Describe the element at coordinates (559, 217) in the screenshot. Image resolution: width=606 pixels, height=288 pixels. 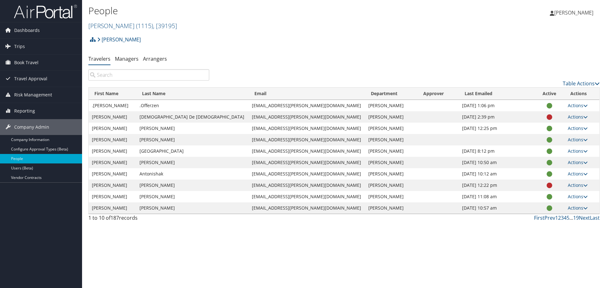
I see `a: 2` at that location.